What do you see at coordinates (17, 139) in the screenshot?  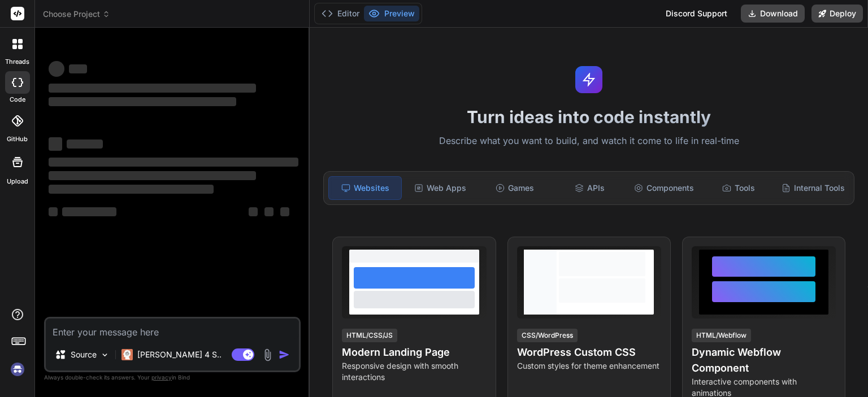 I see `label: GitHub` at bounding box center [17, 139].